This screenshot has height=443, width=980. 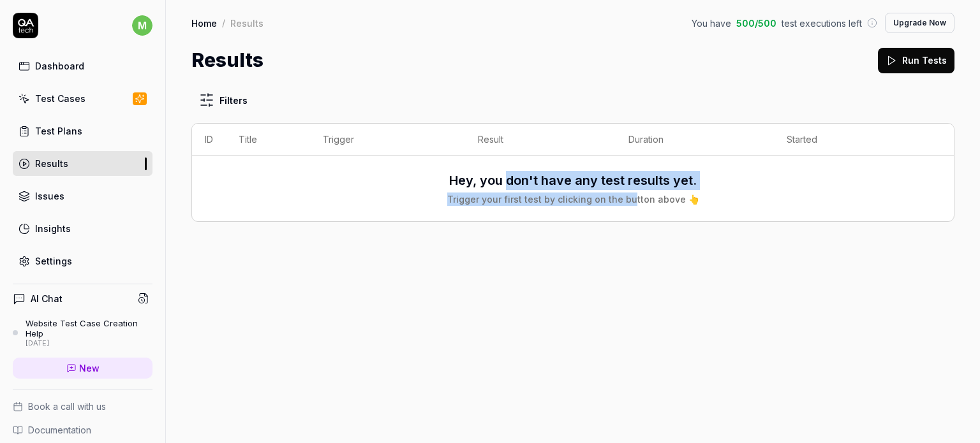 What do you see at coordinates (756, 23) in the screenshot?
I see `span: 500 / 500` at bounding box center [756, 23].